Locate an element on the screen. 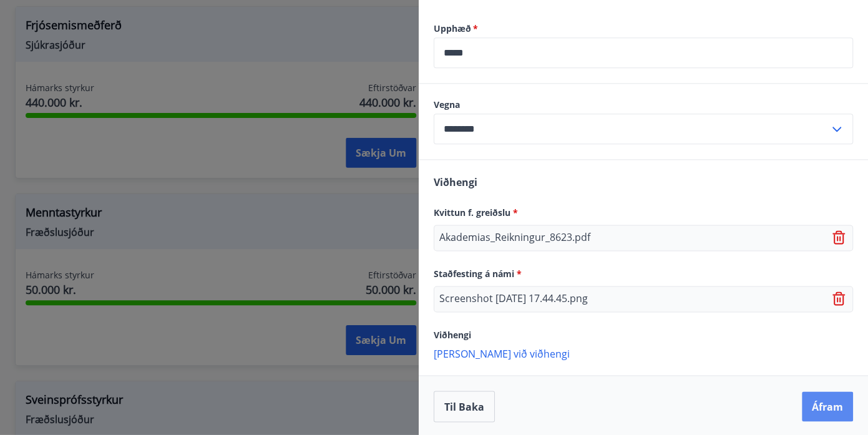 The height and width of the screenshot is (435, 868). button: Til baka is located at coordinates (465, 406).